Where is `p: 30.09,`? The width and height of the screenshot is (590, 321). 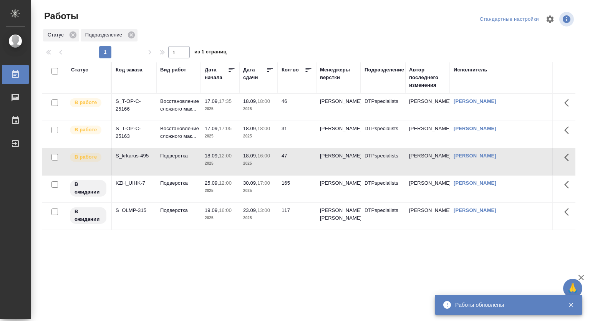 p: 30.09, is located at coordinates (250, 183).